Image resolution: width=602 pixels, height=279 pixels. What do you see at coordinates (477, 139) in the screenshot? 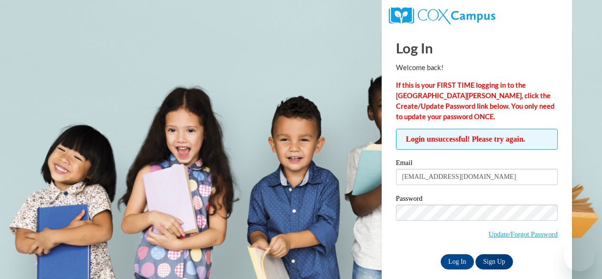
I see `span: Login unsuccessful! Please try again.` at bounding box center [477, 139].